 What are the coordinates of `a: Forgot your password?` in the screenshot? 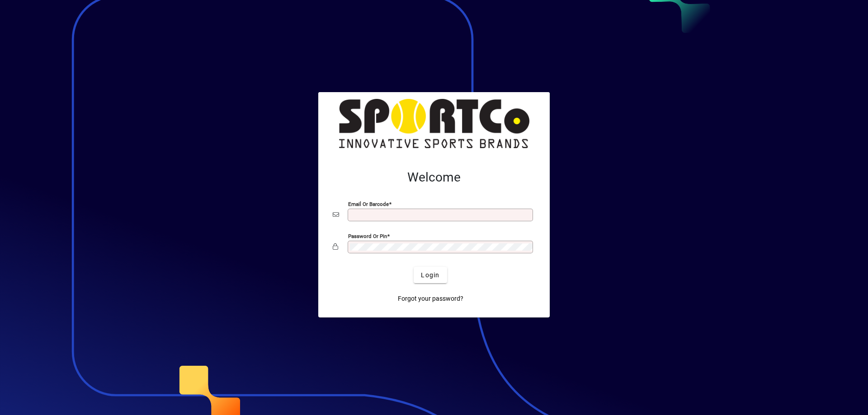 It's located at (430, 299).